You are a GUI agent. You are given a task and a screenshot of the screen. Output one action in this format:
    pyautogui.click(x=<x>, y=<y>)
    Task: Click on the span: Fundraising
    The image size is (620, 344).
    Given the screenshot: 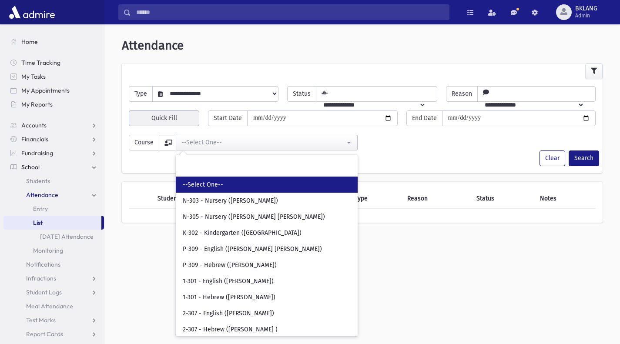 What is the action you would take?
    pyautogui.click(x=37, y=153)
    